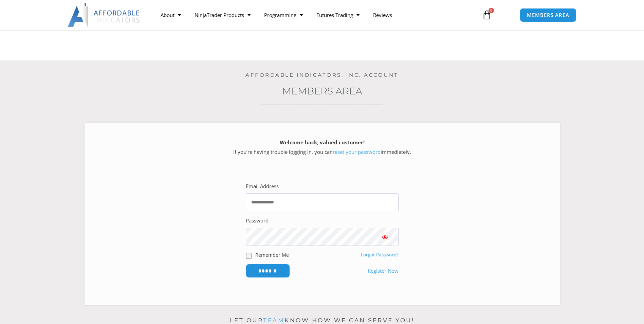 This screenshot has height=324, width=644. I want to click on img: LogoAI | Affordable Indicators – NinjaTrader, so click(104, 15).